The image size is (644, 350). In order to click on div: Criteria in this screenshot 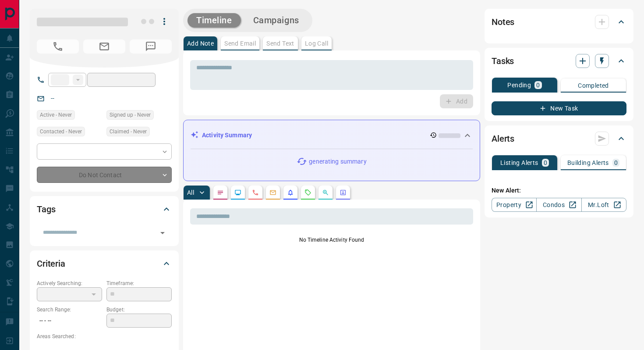, I will do `click(104, 264)`.